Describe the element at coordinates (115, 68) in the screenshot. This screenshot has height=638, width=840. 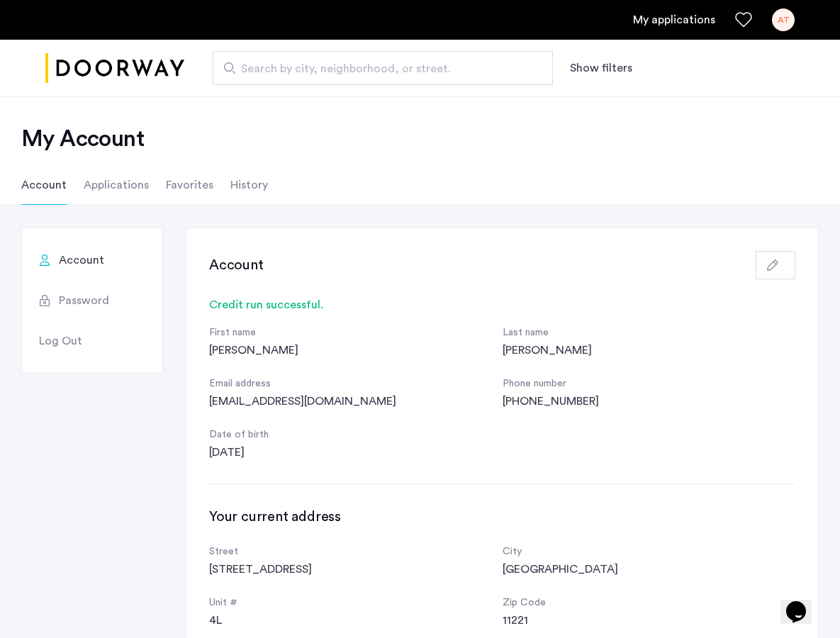
I see `img: logo` at that location.